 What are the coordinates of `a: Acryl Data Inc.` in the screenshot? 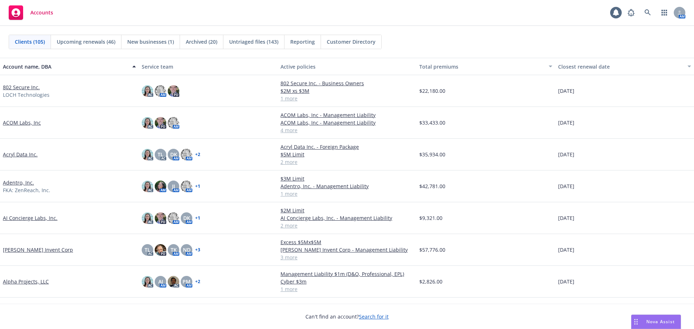 It's located at (20, 154).